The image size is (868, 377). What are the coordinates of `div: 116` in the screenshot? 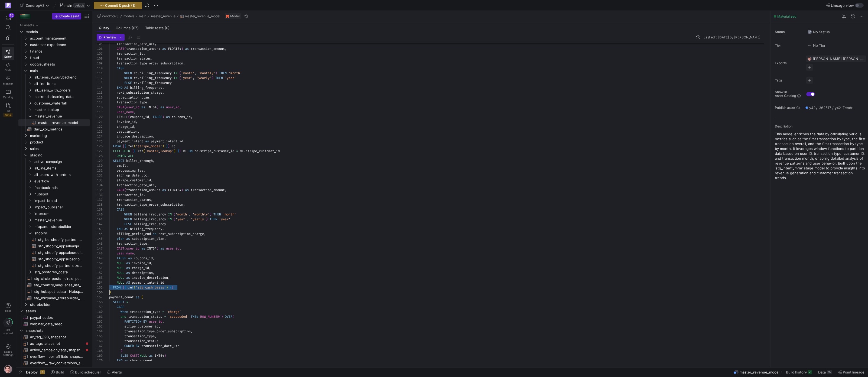 It's located at (100, 97).